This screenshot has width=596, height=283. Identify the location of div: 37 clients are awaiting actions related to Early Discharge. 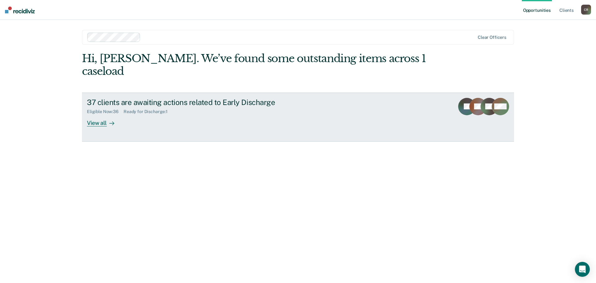
(196, 102).